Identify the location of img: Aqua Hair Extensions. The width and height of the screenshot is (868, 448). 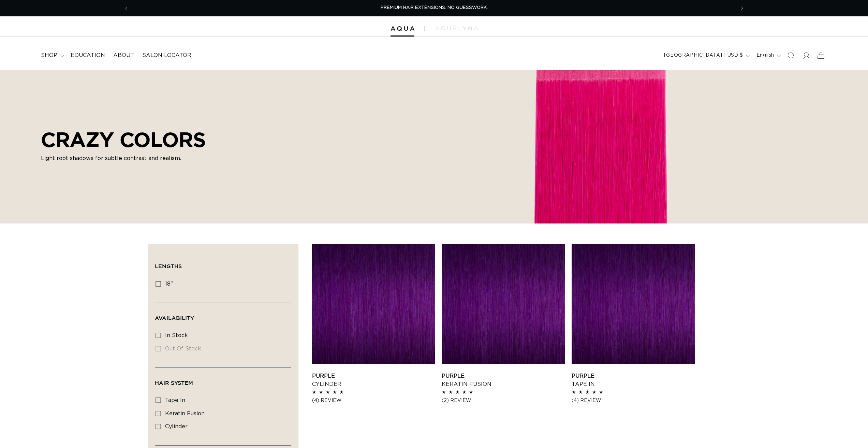
(402, 29).